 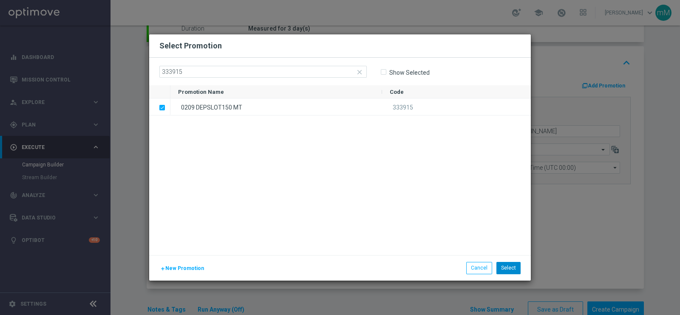 I want to click on button: Cancel, so click(x=479, y=268).